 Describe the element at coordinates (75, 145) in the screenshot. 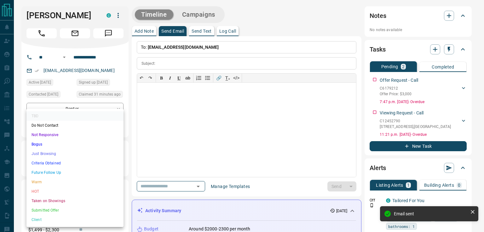

I see `li: Bogus` at that location.